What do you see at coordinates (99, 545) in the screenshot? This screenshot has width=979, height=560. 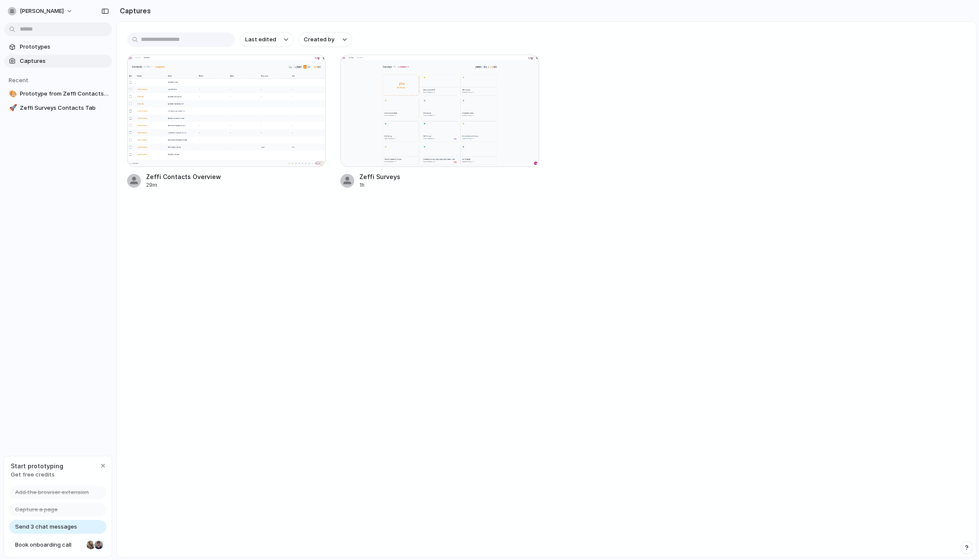 I see `div: Christian Iacullo` at bounding box center [99, 545].